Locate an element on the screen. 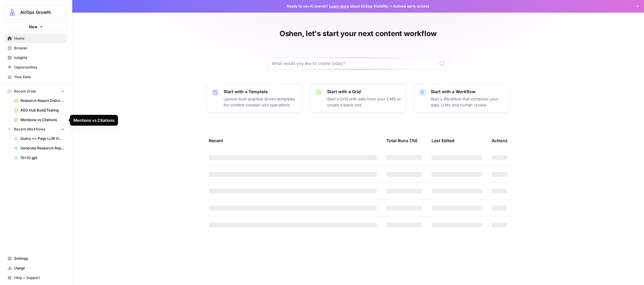 This screenshot has height=285, width=644. p: Start a Grid with data from your CMS or create a blank one is located at coordinates (364, 102).